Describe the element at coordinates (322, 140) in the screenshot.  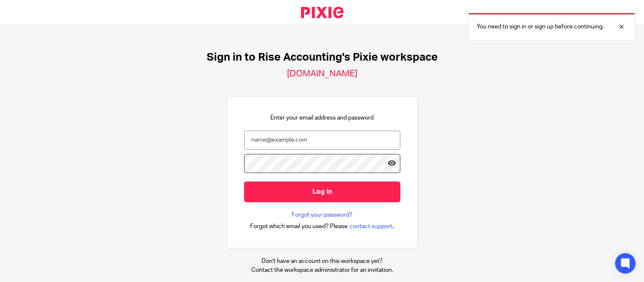
I see `input: name@example.com` at that location.